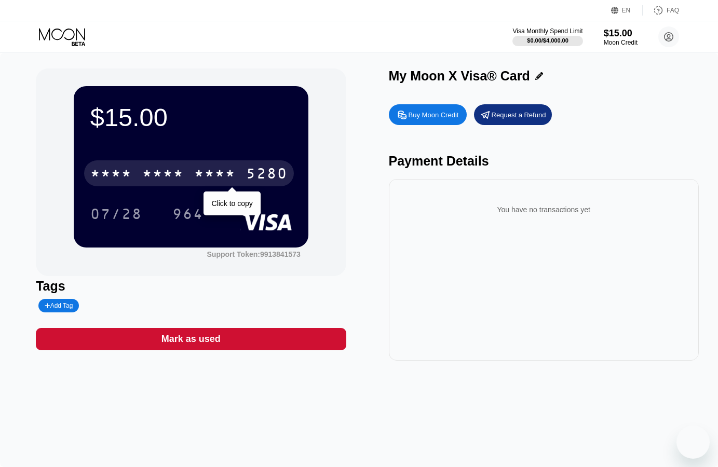  Describe the element at coordinates (547, 31) in the screenshot. I see `div: Visa Monthly Spend Limit` at that location.